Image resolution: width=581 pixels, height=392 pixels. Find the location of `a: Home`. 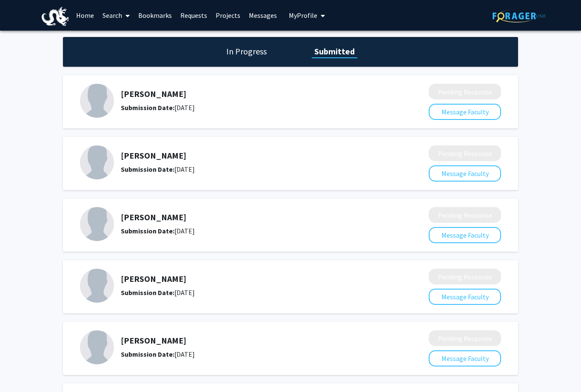

a: Home is located at coordinates (85, 16).